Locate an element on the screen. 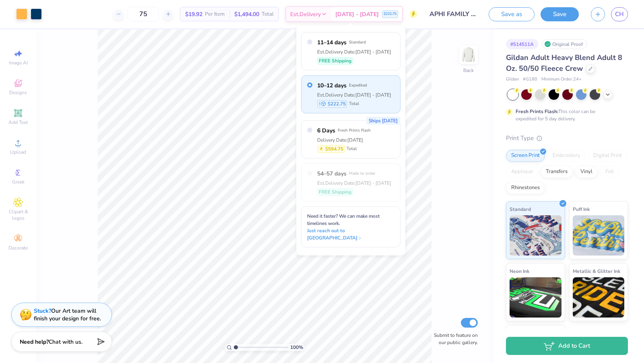 The image size is (644, 363). div: Screen Print is located at coordinates (525, 156).